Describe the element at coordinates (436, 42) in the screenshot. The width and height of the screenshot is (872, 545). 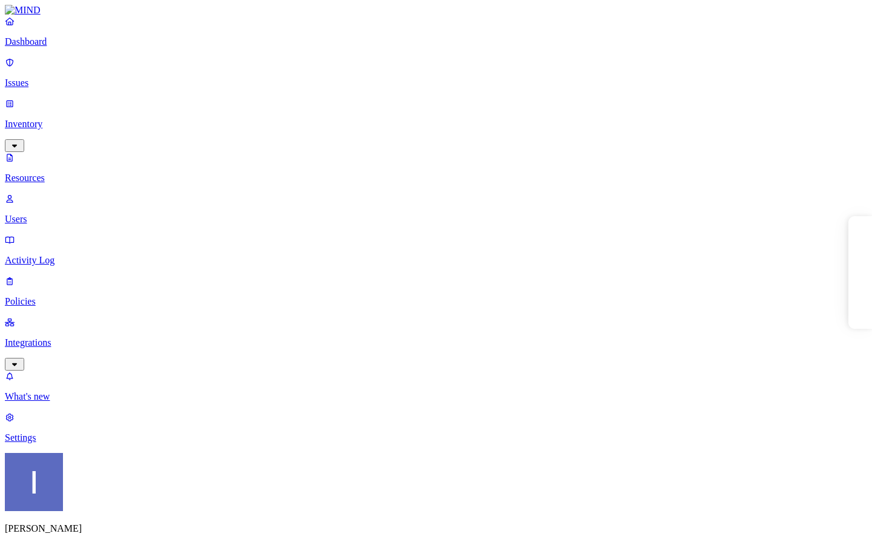
I see `p: Dashboard` at that location.